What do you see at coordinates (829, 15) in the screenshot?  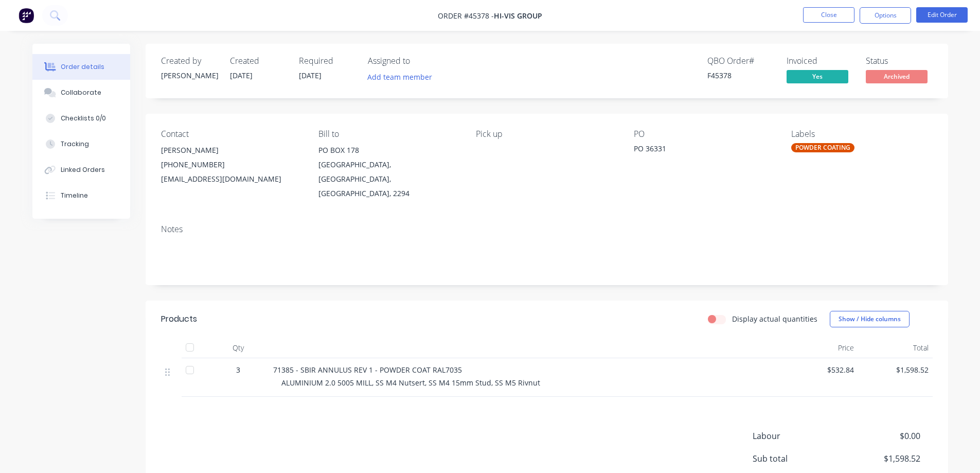 I see `button: Close` at bounding box center [829, 15].